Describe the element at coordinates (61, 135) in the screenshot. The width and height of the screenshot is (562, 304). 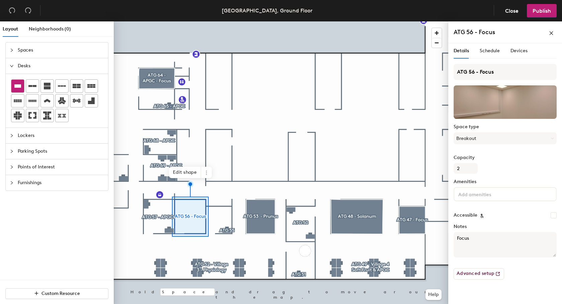
I see `span: Lockers` at that location.